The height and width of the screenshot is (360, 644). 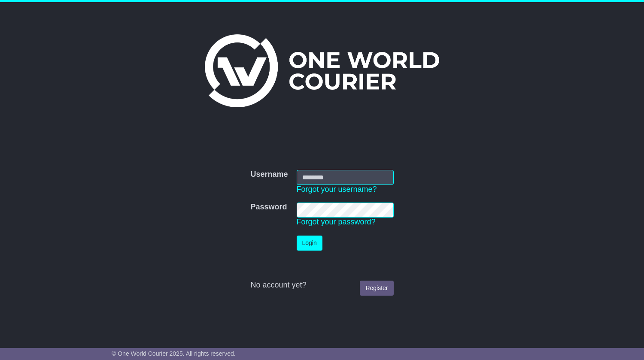 I want to click on a: Forgot your username?, so click(x=336, y=189).